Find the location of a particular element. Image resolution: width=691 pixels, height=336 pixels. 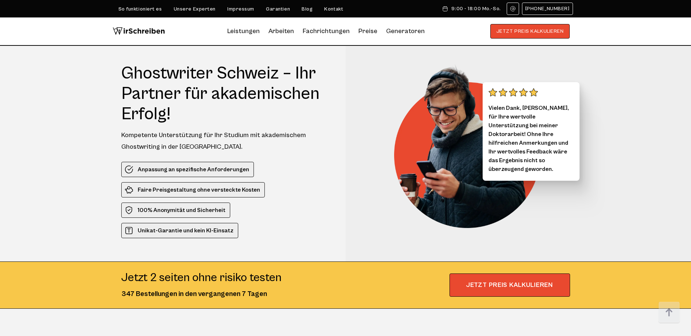

span: 9:00 - 18:00 Mo.-So. is located at coordinates (476, 9).